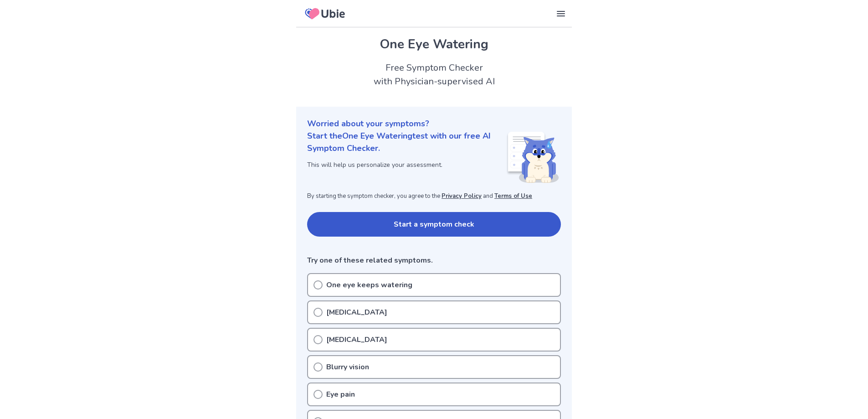 Image resolution: width=868 pixels, height=419 pixels. I want to click on h2: Free Symptom Checker with Physician-supervised AI, so click(434, 75).